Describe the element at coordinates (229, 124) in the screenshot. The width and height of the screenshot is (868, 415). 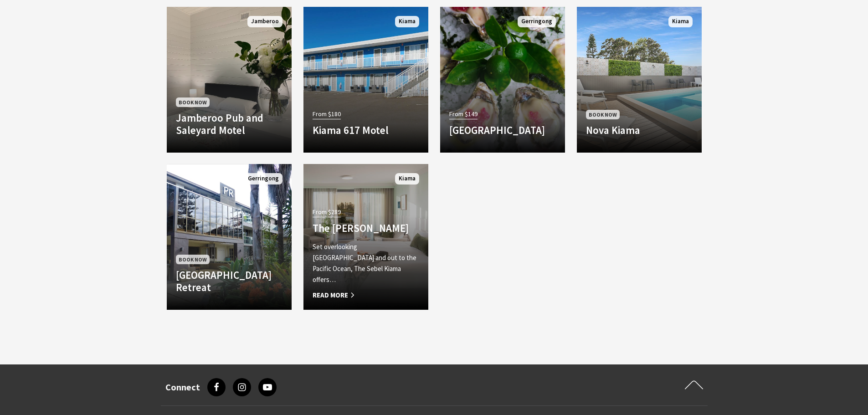
I see `h4: Jamberoo Pub and Saleyard Motel` at that location.